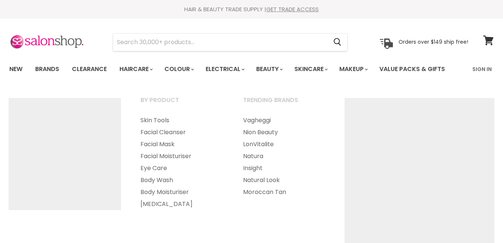 The height and width of the screenshot is (243, 503). I want to click on a: Insight, so click(284, 169).